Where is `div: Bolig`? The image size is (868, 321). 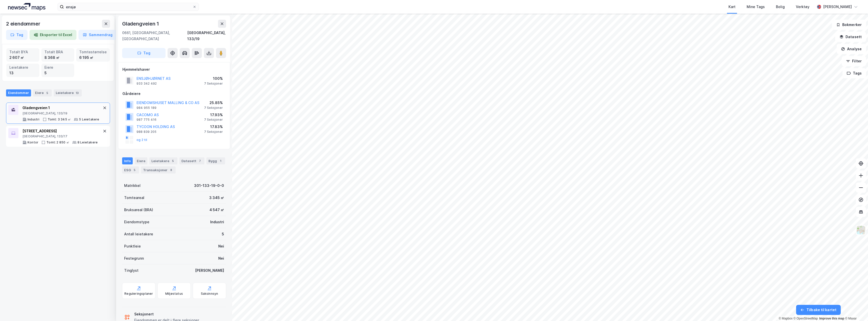 div: Bolig is located at coordinates (780, 7).